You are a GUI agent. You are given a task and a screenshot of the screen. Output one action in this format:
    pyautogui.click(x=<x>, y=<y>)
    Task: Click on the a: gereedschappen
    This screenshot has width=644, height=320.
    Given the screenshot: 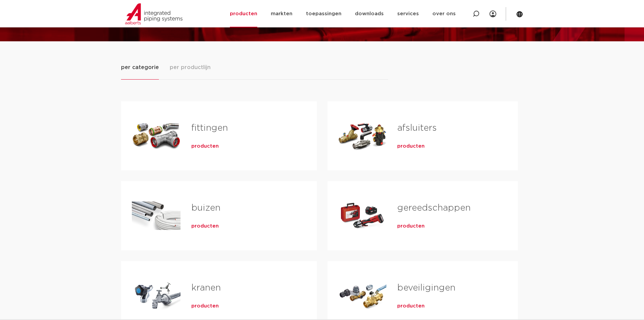 What is the action you would take?
    pyautogui.click(x=434, y=208)
    